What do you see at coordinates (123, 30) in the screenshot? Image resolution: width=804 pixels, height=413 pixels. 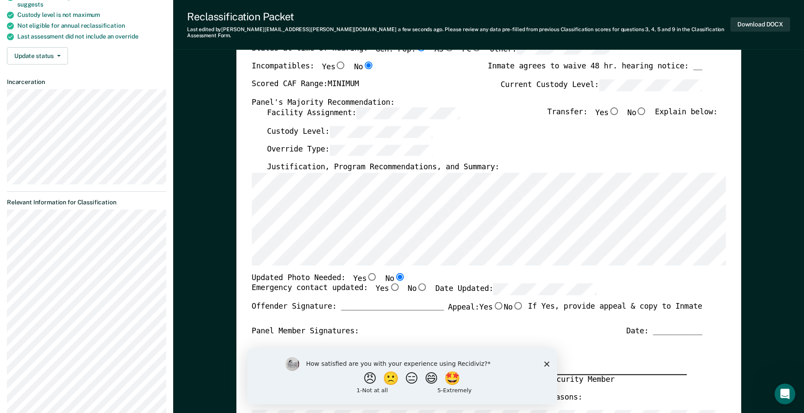 I see `button: 1` at bounding box center [123, 30].